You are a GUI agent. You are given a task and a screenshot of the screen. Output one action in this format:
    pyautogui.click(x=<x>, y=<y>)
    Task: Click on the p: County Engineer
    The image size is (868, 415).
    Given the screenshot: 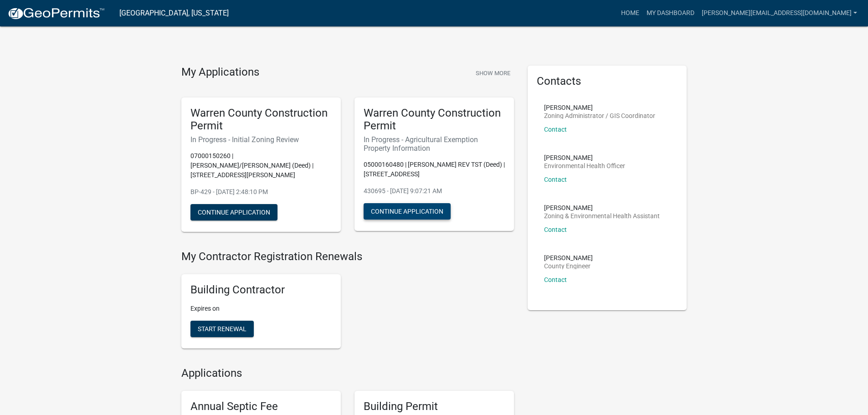 What is the action you would take?
    pyautogui.click(x=568, y=266)
    